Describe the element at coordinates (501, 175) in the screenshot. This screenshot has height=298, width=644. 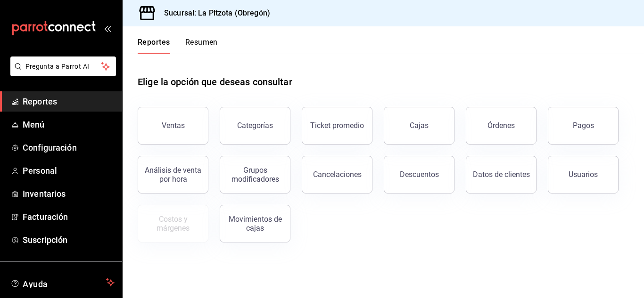
I see `button: Datos de clientes` at that location.